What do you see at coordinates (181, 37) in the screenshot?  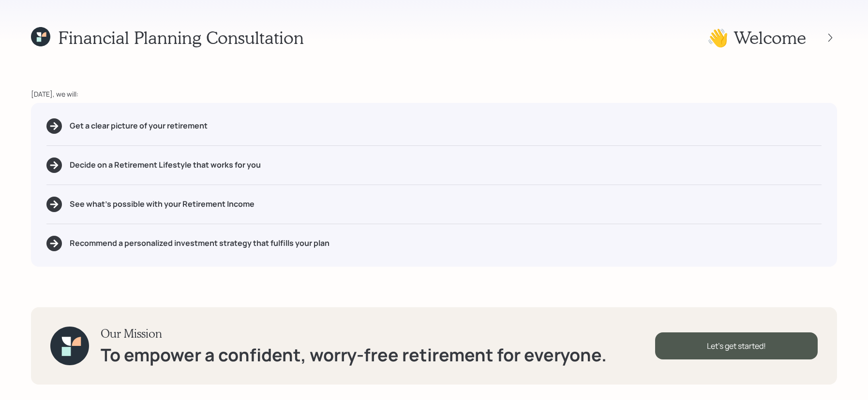 I see `h1: Financial Planning Consultation` at bounding box center [181, 37].